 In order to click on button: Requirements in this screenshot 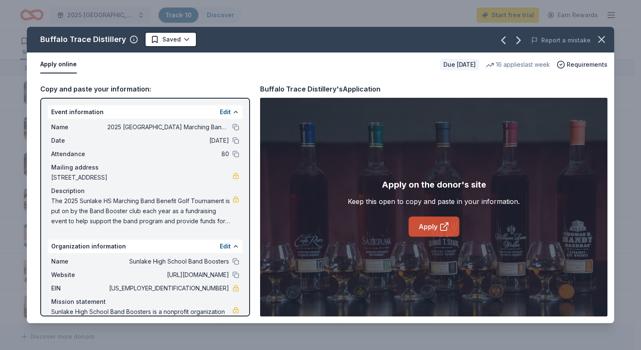, I will do `click(582, 65)`.